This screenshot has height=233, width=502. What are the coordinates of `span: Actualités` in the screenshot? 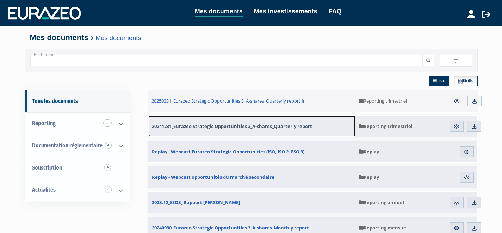 It's located at (44, 189).